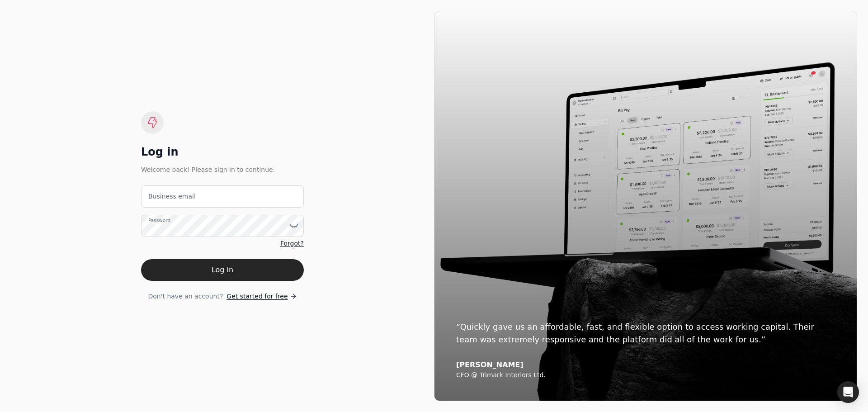 The image size is (868, 412). Describe the element at coordinates (646, 333) in the screenshot. I see `div: “Quickly gave us an affordable, fast, and flexible option to access working capital. Their team w...` at that location.